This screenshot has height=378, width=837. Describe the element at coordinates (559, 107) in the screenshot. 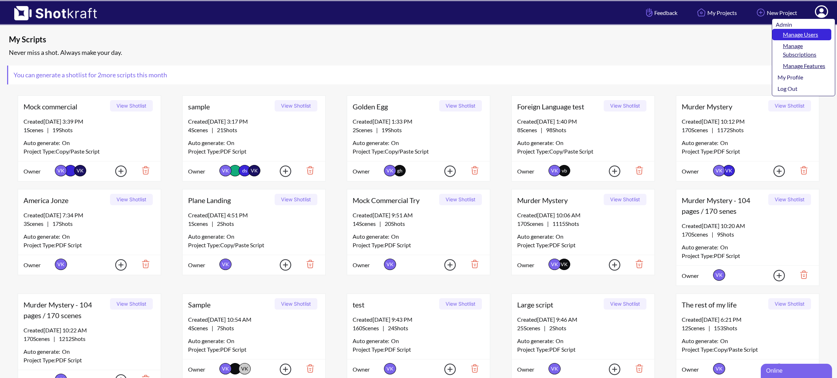

I see `span: Foreign Language test` at that location.